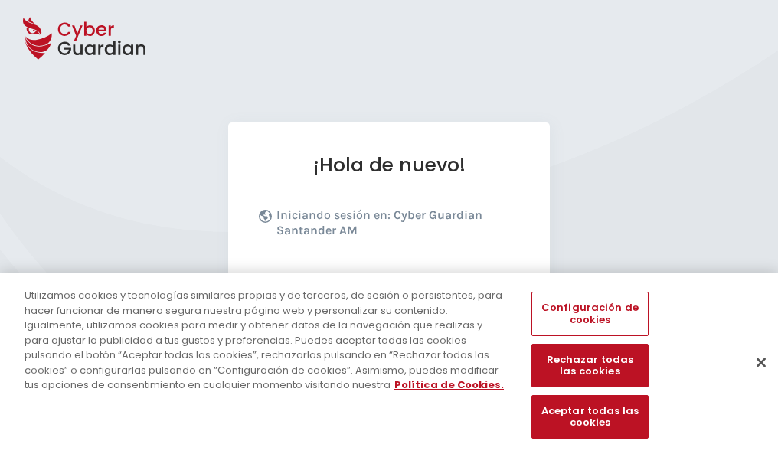 The width and height of the screenshot is (778, 454). I want to click on button: Aceptar todas las cookies, so click(590, 417).